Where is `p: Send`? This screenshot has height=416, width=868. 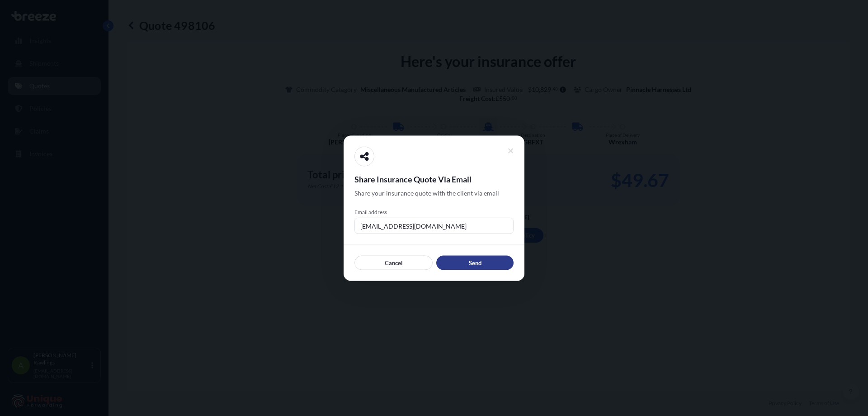
p: Send is located at coordinates (475, 262).